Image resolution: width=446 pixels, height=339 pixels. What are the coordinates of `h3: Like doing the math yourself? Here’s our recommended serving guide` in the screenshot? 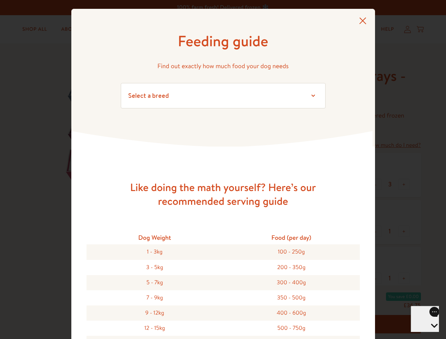 It's located at (223, 194).